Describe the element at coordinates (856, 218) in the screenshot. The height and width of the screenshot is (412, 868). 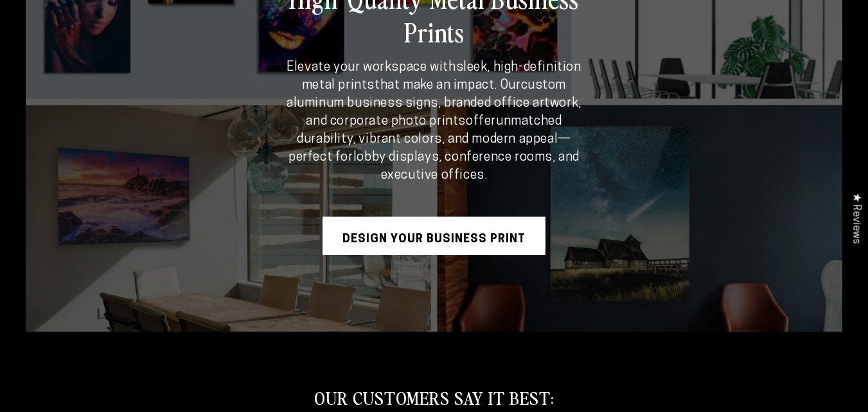
I see `div: Click to open Judge.me floating reviews tab` at that location.